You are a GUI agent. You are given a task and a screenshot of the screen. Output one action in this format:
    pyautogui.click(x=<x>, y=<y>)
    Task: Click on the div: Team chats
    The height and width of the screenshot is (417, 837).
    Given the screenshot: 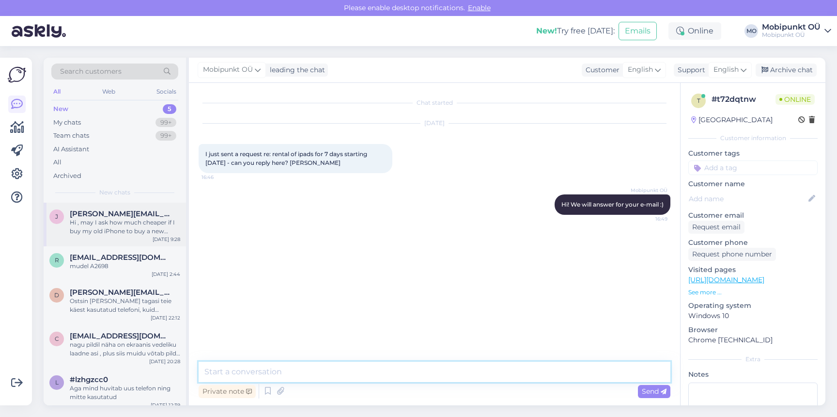 What is the action you would take?
    pyautogui.click(x=71, y=136)
    